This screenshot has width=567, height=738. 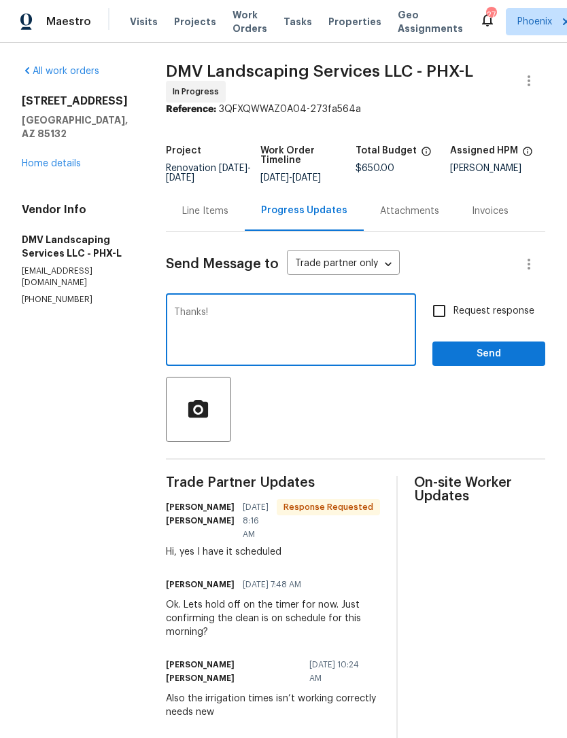 What do you see at coordinates (249, 22) in the screenshot?
I see `span: Work Orders` at bounding box center [249, 22].